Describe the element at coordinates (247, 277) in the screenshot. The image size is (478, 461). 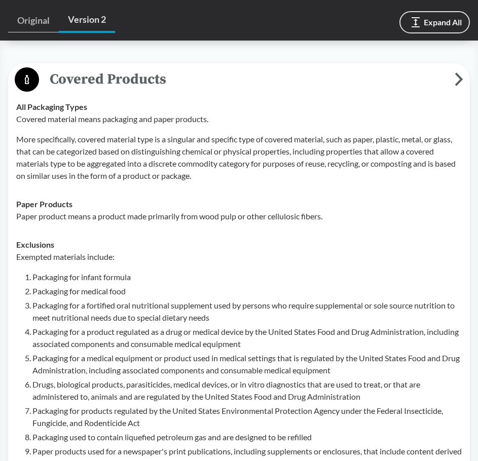
I see `li: Packaging for infant formula` at that location.